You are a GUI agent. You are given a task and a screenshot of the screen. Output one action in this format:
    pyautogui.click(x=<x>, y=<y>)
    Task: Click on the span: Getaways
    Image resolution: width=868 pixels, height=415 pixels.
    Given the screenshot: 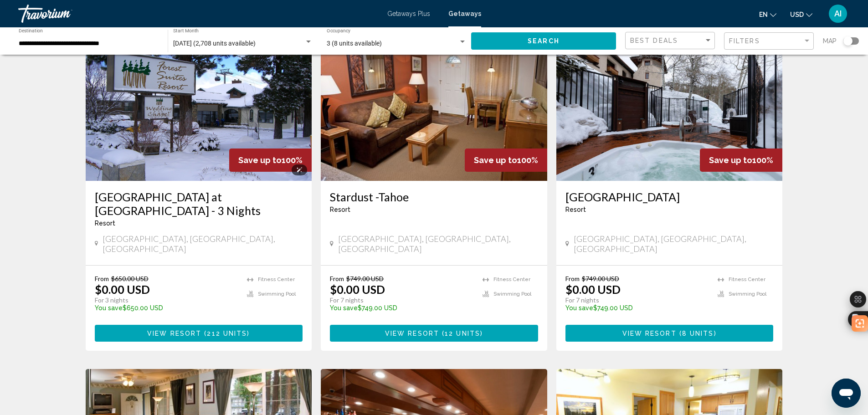 What is the action you would take?
    pyautogui.click(x=464, y=14)
    